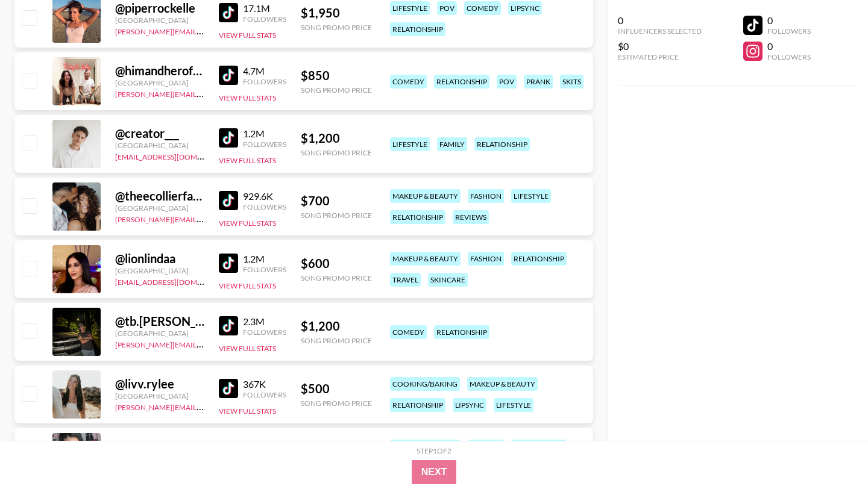 This screenshot has height=489, width=868. I want to click on div: @ himandherofficial, so click(160, 70).